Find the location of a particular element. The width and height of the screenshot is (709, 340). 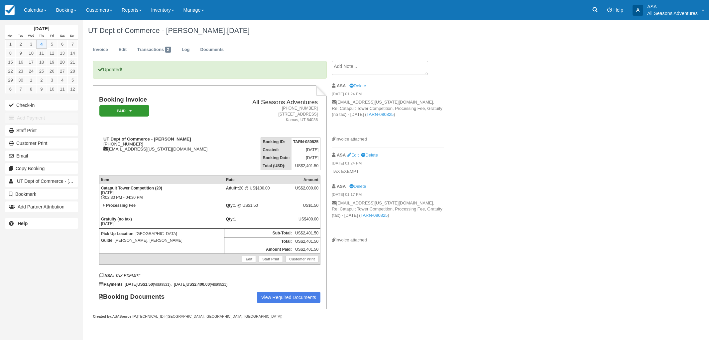

th: Sun is located at coordinates (73, 36).